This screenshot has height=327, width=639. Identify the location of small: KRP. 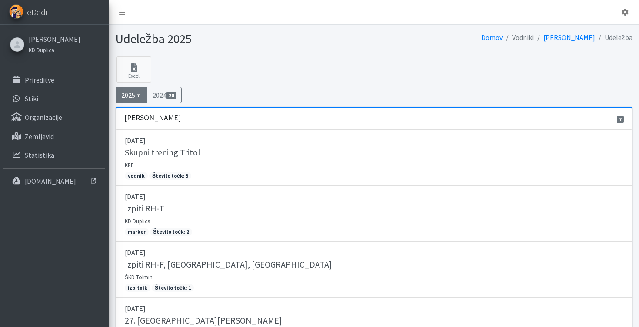
(129, 165).